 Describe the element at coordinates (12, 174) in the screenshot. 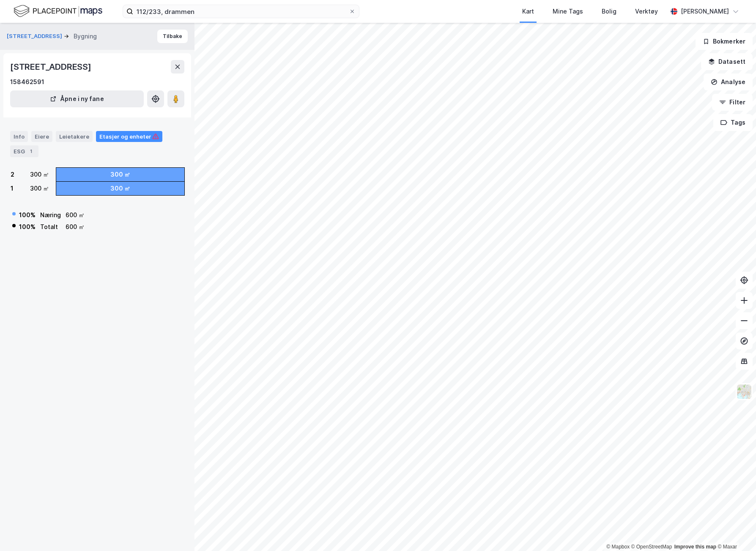

I see `div: 2` at that location.